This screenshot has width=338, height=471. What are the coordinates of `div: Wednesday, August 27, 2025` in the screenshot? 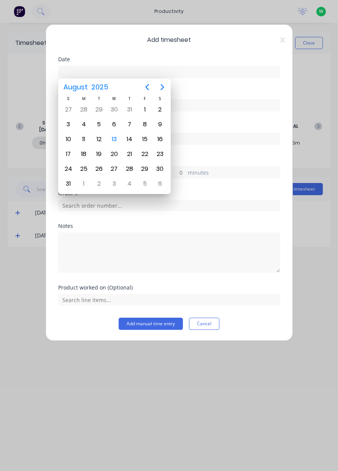 It's located at (114, 169).